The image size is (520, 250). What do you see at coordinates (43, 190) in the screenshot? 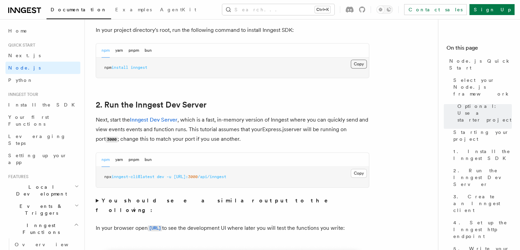
I see `button: Local Development` at bounding box center [43, 190].